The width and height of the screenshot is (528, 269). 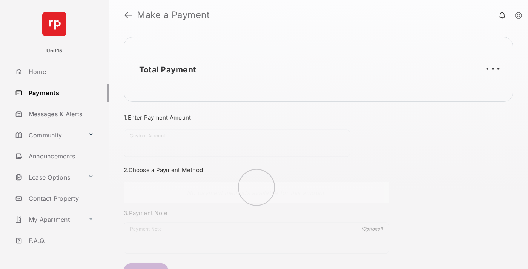 I want to click on h3: 1. Enter Payment Amount, so click(x=257, y=117).